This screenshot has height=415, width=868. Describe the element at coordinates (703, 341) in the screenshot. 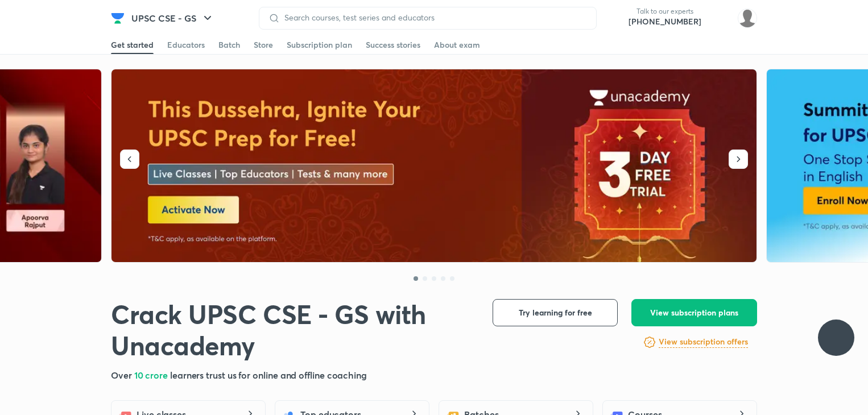

I see `h6: View subscription offers` at that location.